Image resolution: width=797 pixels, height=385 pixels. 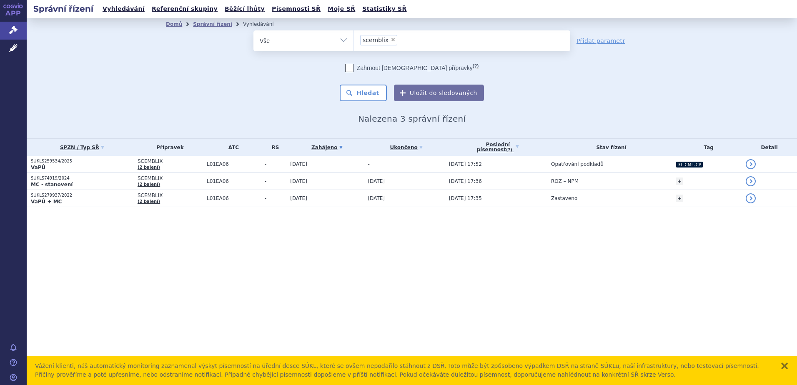 What do you see at coordinates (123, 9) in the screenshot?
I see `a: Vyhledávání` at bounding box center [123, 9].